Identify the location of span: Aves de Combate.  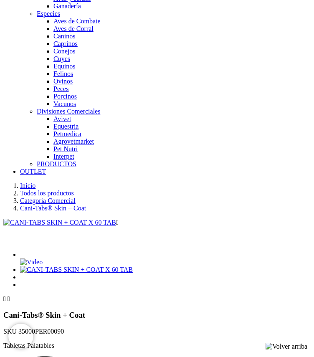
(77, 21).